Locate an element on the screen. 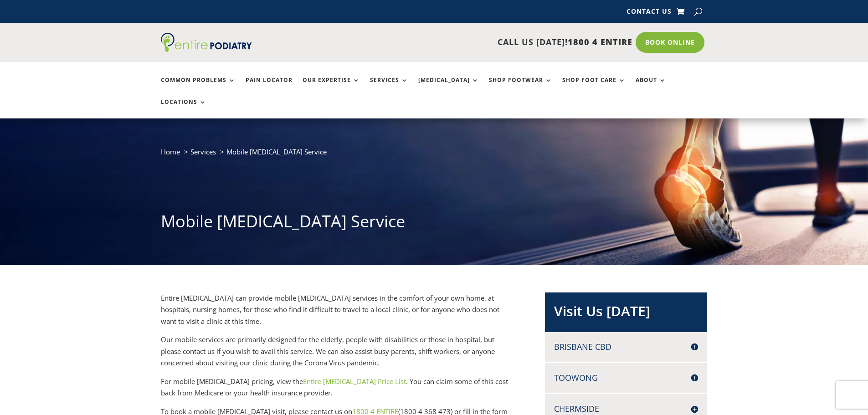  a: Pain Locator is located at coordinates (269, 86).